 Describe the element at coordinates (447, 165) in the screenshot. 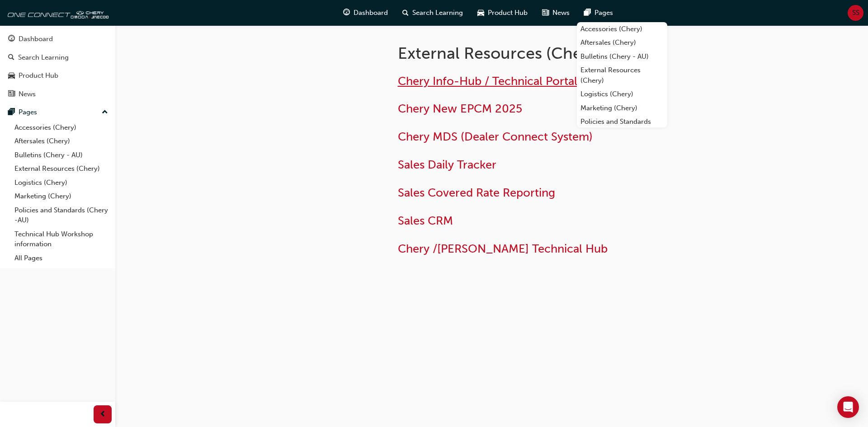

I see `span: Sales Daily Tracker` at that location.